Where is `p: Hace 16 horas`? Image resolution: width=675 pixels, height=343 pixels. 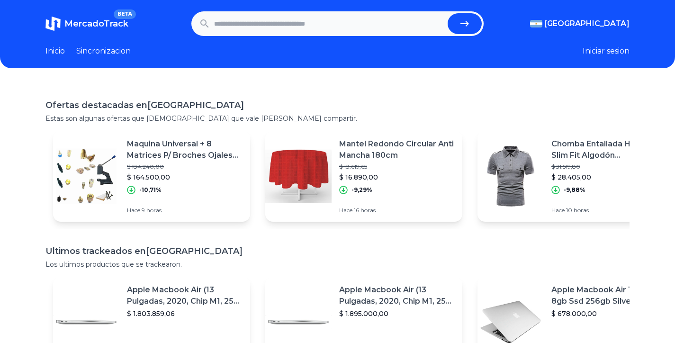
p: Hace 16 horas is located at coordinates (397, 210).